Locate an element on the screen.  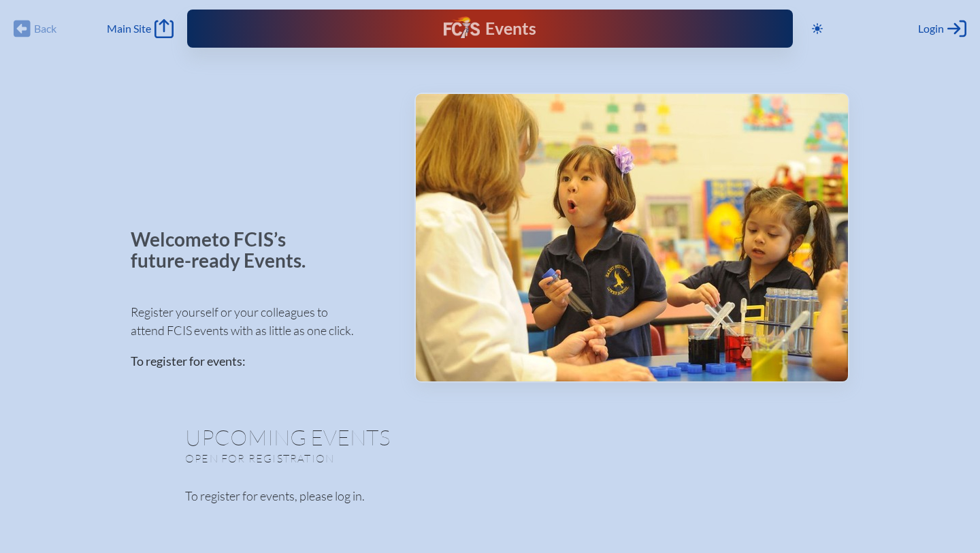
p: Register yourself or your colleagues to attend FCIS events with as little as one click. is located at coordinates (261, 321).